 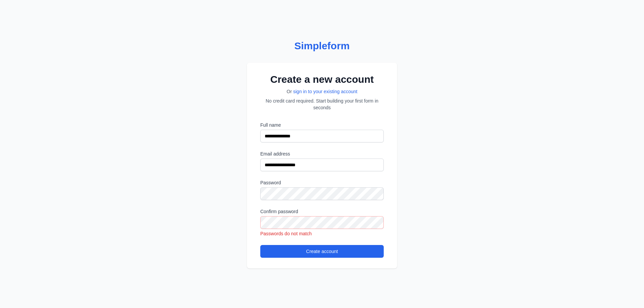 I want to click on label: Password, so click(x=322, y=183).